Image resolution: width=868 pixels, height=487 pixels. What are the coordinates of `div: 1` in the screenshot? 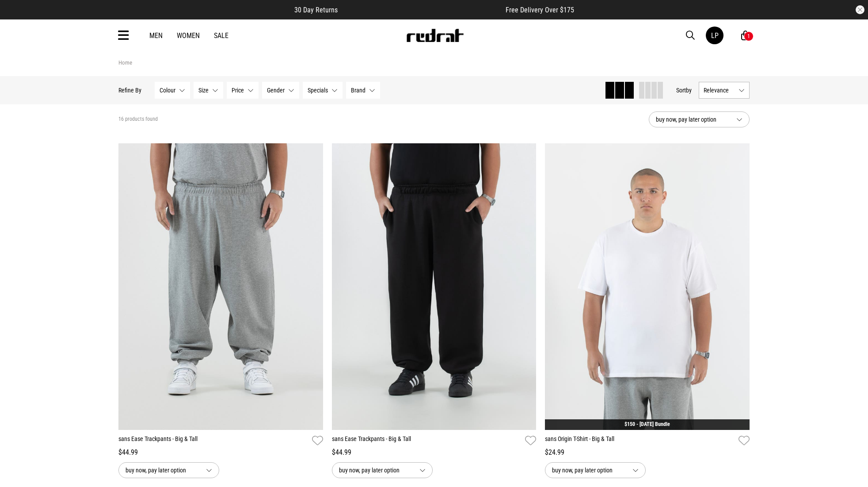 It's located at (749, 36).